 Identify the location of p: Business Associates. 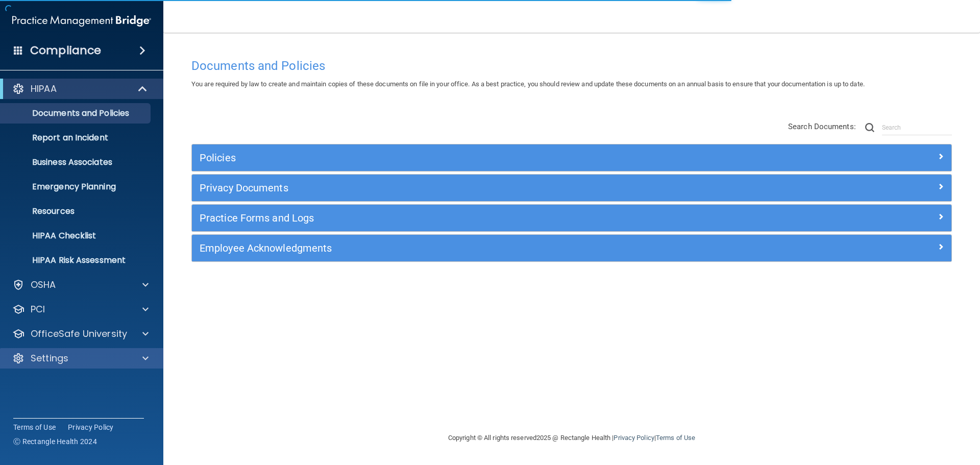
(76, 162).